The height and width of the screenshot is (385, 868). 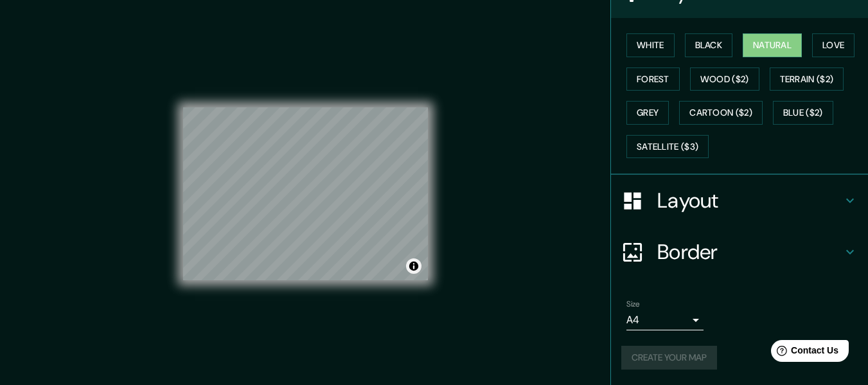 What do you see at coordinates (413, 267) in the screenshot?
I see `button: Toggle attribution` at bounding box center [413, 267].